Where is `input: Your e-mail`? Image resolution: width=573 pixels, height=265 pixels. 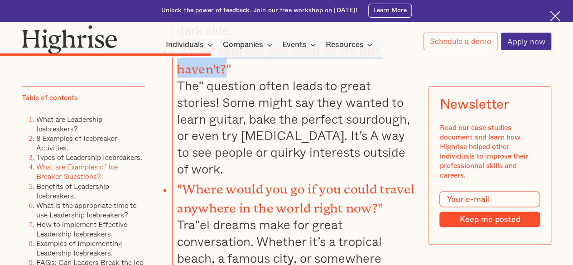 input: Your e-mail is located at coordinates (490, 199).